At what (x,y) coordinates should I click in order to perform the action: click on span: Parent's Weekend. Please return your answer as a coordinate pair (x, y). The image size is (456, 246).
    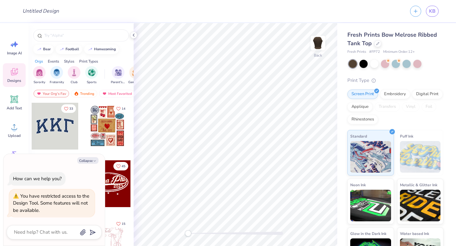
    Looking at the image, I should click on (118, 82).